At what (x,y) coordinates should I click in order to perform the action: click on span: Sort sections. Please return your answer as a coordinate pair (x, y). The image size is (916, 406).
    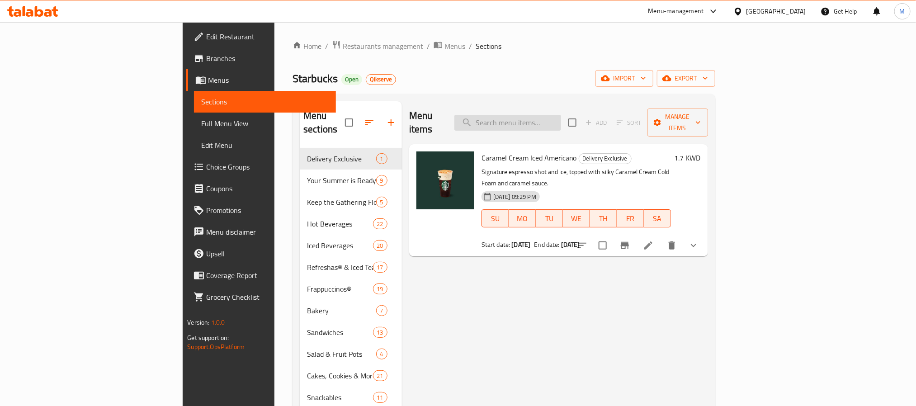
    Looking at the image, I should click on (370, 123).